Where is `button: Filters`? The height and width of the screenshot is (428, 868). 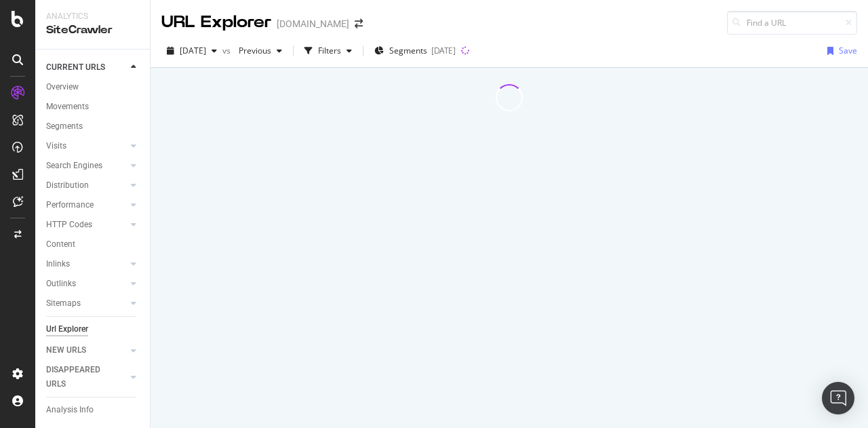 button: Filters is located at coordinates (328, 51).